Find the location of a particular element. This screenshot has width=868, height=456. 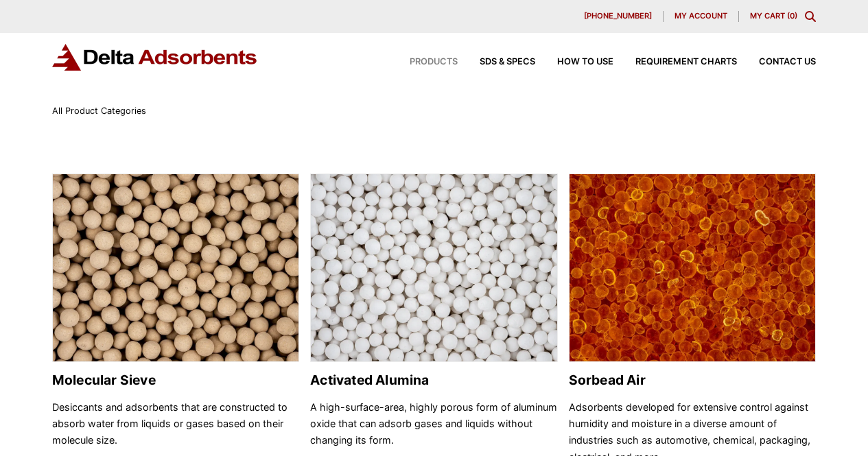

img: Sorbead Air is located at coordinates (693, 268).